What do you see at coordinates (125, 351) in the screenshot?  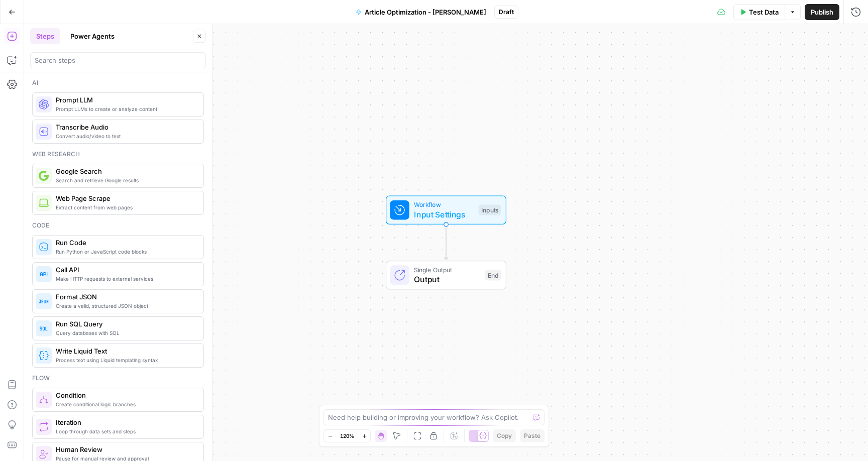 I see `span: Write Liquid Text` at bounding box center [125, 351].